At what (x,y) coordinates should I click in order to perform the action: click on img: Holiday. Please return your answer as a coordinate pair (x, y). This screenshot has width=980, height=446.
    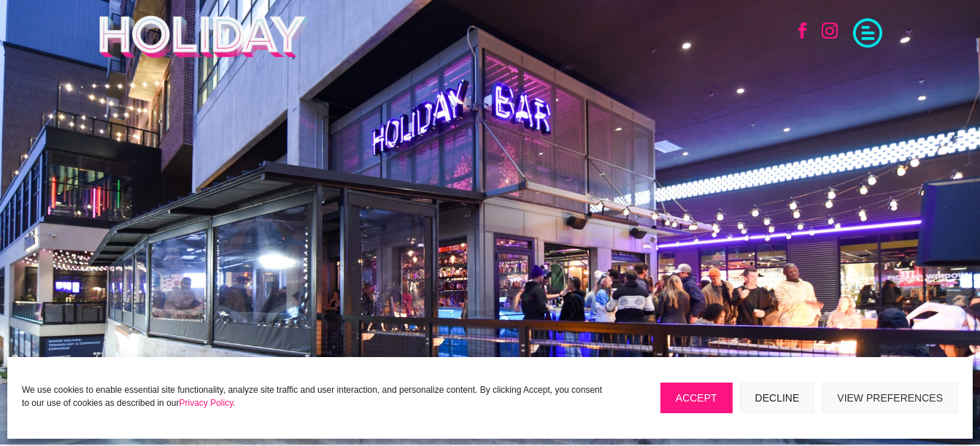
    Looking at the image, I should click on (203, 36).